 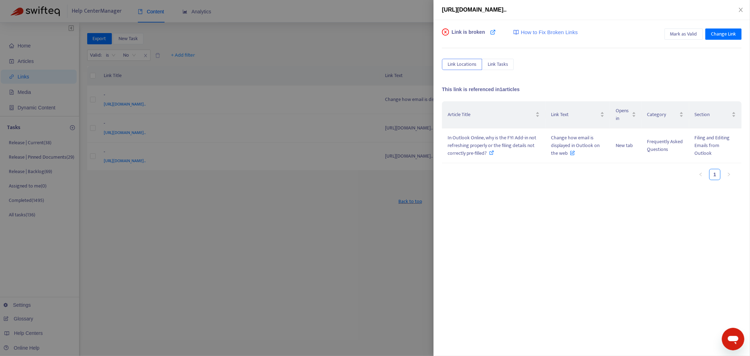 What do you see at coordinates (713, 115) in the screenshot?
I see `span: Section` at bounding box center [713, 115].